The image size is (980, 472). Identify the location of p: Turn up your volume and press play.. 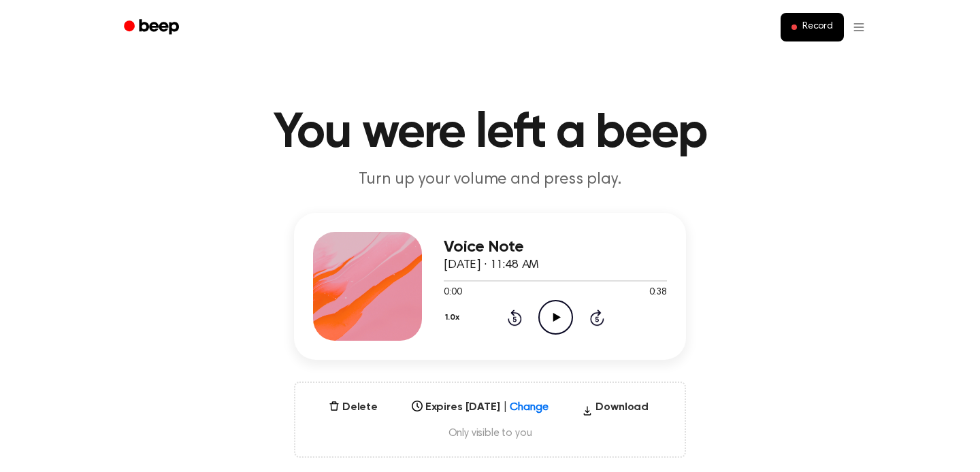
(490, 180).